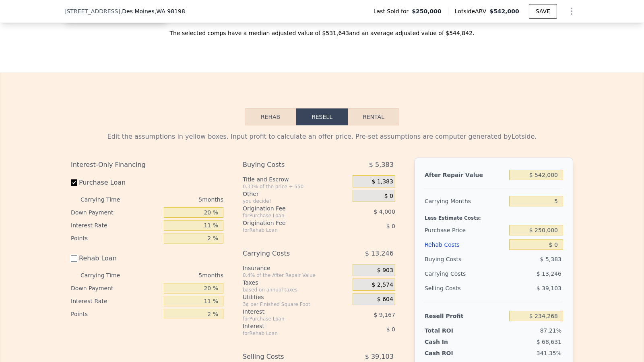 The height and width of the screenshot is (362, 644). Describe the element at coordinates (152, 11) in the screenshot. I see `span: , Des Moines` at that location.